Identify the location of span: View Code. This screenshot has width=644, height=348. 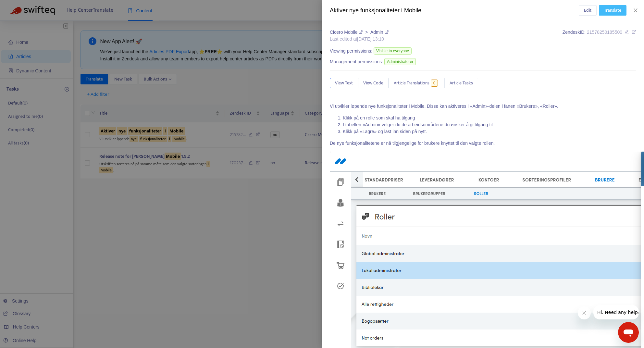
(373, 83).